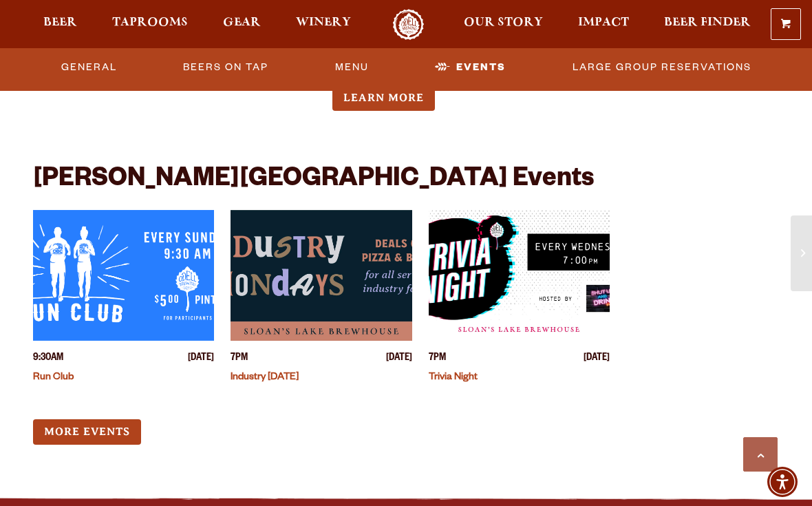 This screenshot has width=812, height=506. What do you see at coordinates (384, 98) in the screenshot?
I see `a: Learn more about Run OBC – Run Club` at bounding box center [384, 98].